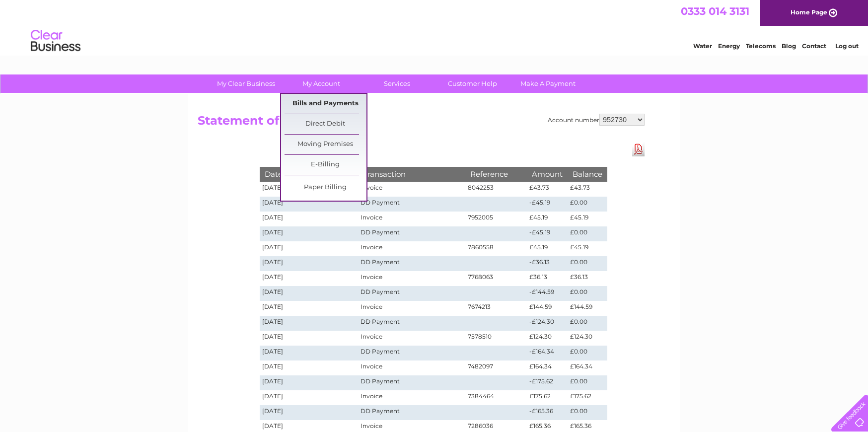  I want to click on a: Direct Debit, so click(325, 124).